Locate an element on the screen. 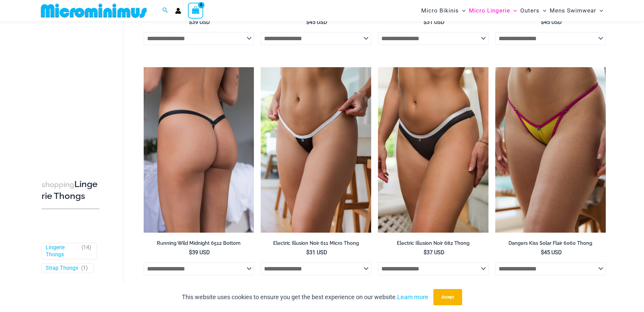 The height and width of the screenshot is (312, 644). a: Electric Illusion Noir 682 Thong is located at coordinates (433, 245).